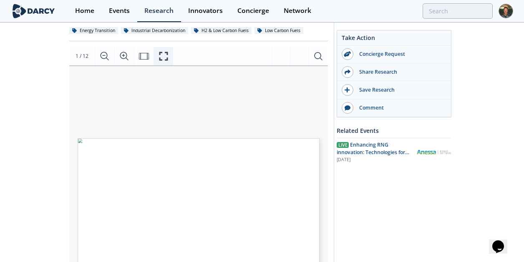 The width and height of the screenshot is (524, 262). Describe the element at coordinates (394, 131) in the screenshot. I see `div: Related Events` at that location.